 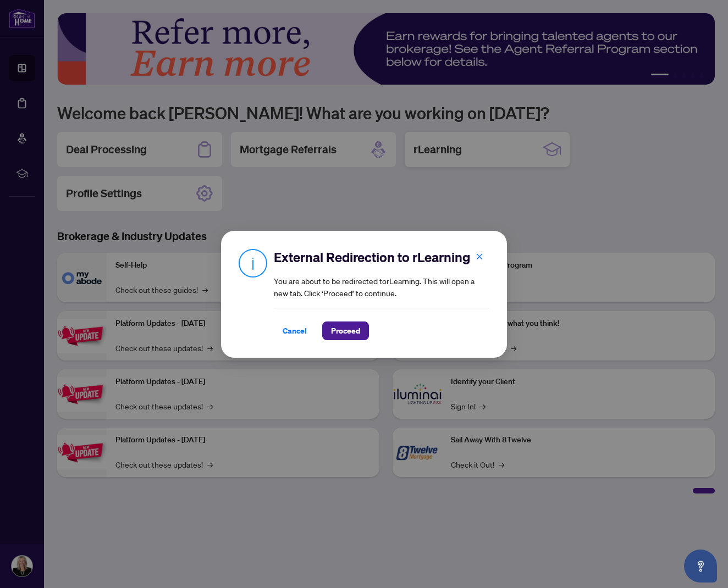 I want to click on span: Proceed, so click(x=345, y=331).